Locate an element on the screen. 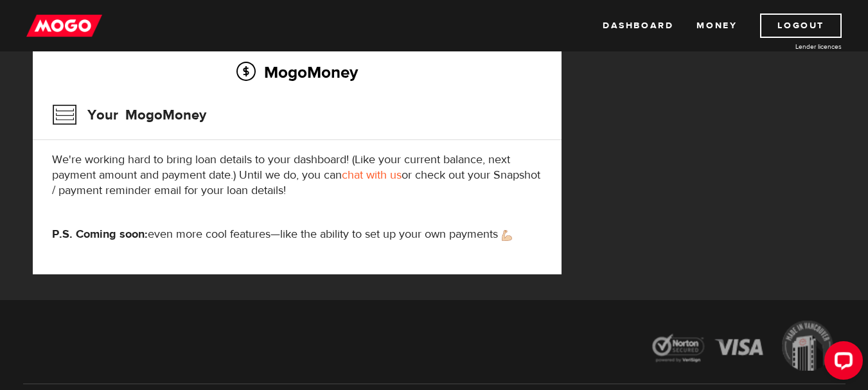 Image resolution: width=868 pixels, height=390 pixels. img: legal-icons-92a2ffecb4d32d839781d1b4e4802d7b.png is located at coordinates (743, 347).